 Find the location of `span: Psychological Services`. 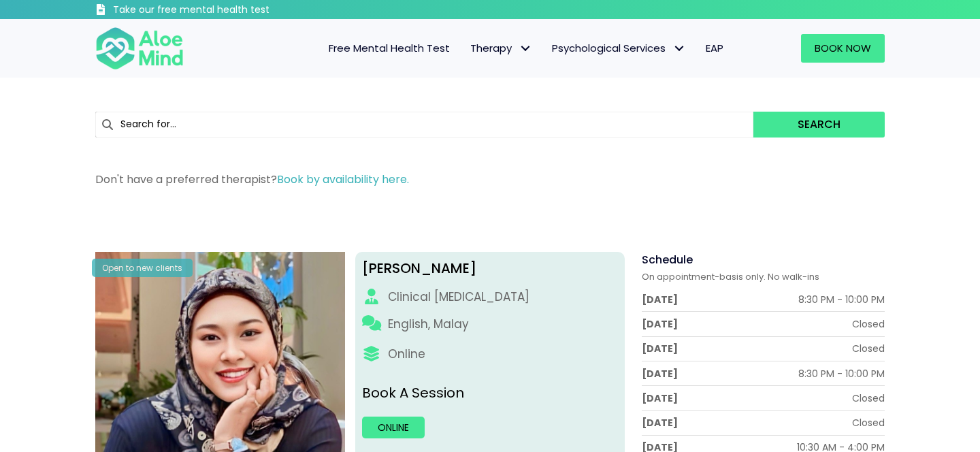

span: Psychological Services is located at coordinates (619, 48).